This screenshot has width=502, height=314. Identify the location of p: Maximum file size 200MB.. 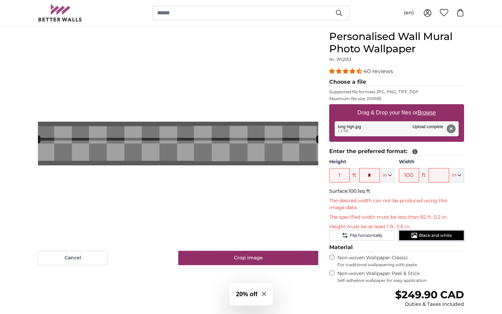
(396, 99).